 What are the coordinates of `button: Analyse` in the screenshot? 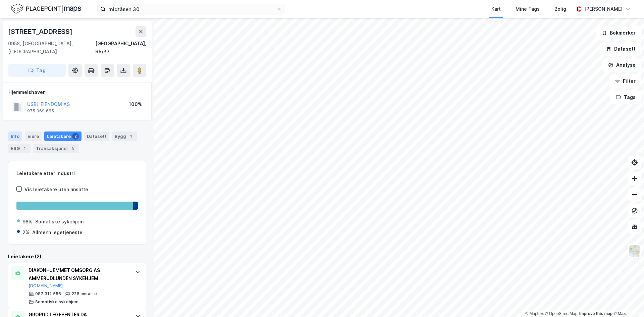 It's located at (622, 65).